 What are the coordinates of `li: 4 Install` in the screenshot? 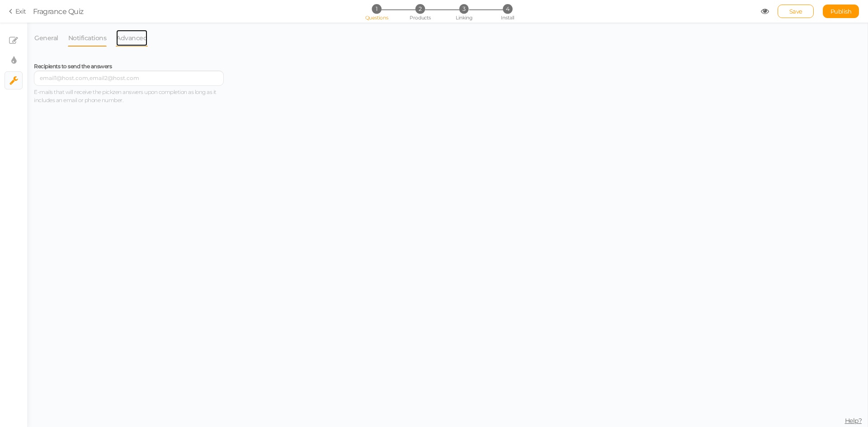 It's located at (507, 9).